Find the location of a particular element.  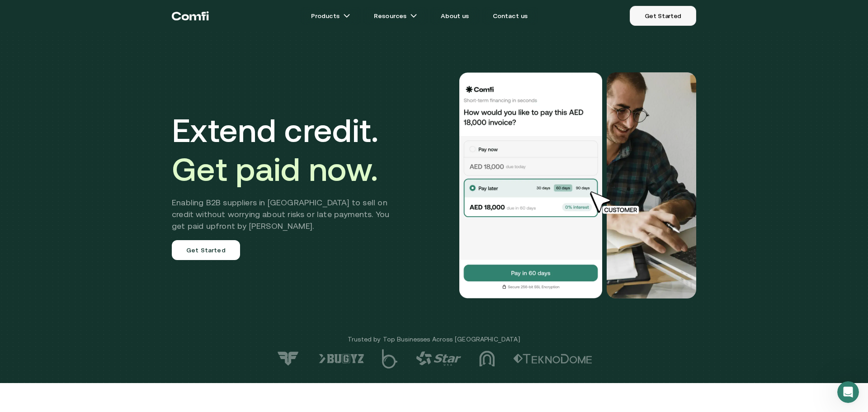

img: logo-3 is located at coordinates (487, 358).